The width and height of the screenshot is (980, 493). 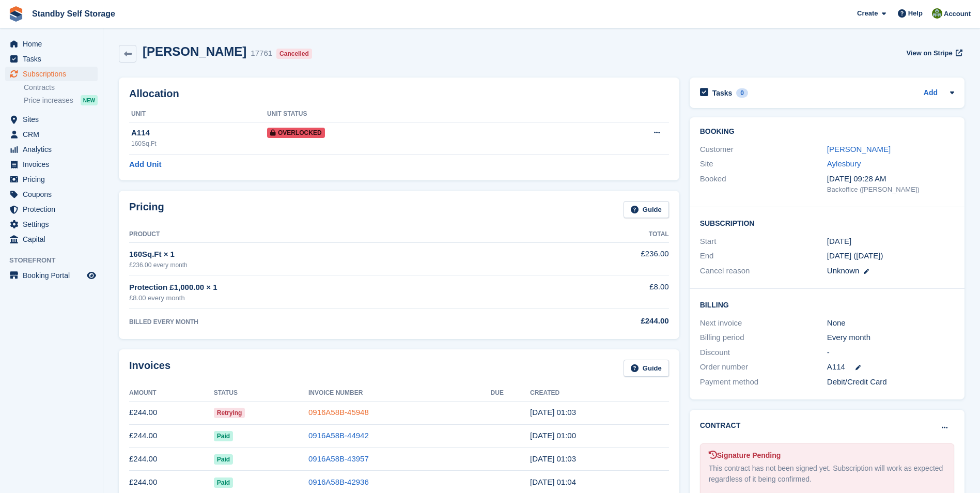 I want to click on th: Invoice Number, so click(x=400, y=394).